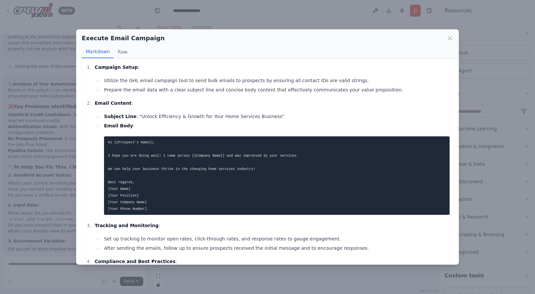 The image size is (535, 294). Describe the element at coordinates (123, 38) in the screenshot. I see `h2: Execute Email Campaign` at that location.